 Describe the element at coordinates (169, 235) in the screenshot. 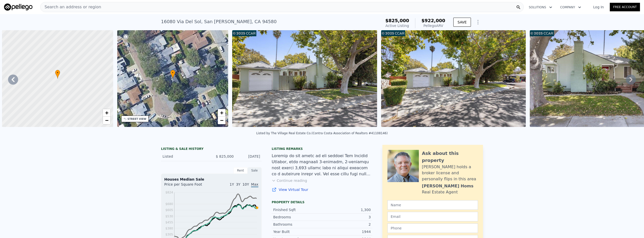

I see `tspan: $305` at that location.